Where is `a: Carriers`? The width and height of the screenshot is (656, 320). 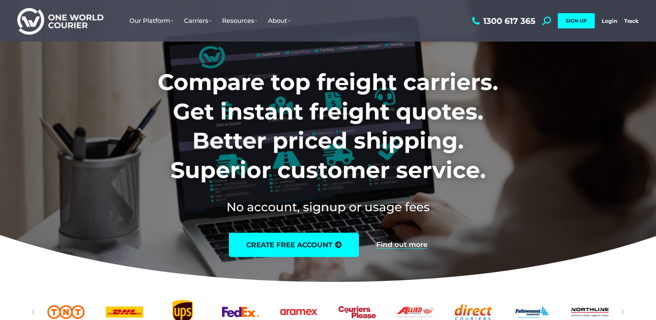 a: Carriers is located at coordinates (198, 21).